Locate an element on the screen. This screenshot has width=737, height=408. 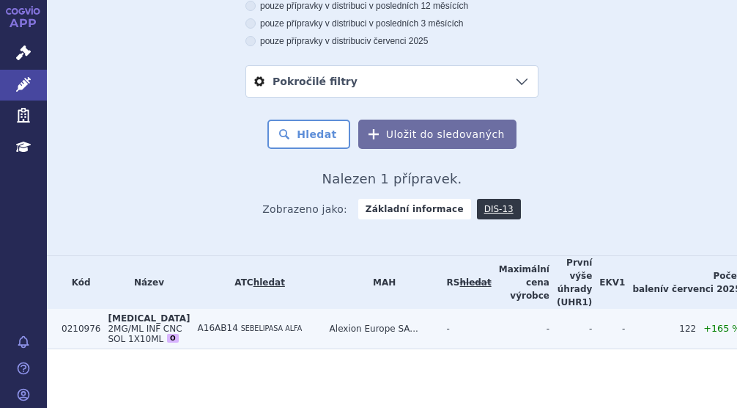
label: pouze přípravky v distribuci v posledních 3 měsících is located at coordinates (392, 23).